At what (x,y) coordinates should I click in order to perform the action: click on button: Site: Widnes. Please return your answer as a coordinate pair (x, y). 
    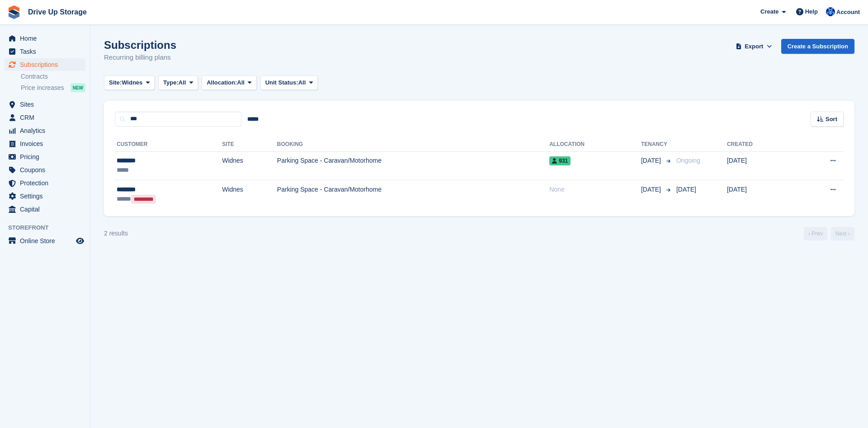
    Looking at the image, I should click on (129, 83).